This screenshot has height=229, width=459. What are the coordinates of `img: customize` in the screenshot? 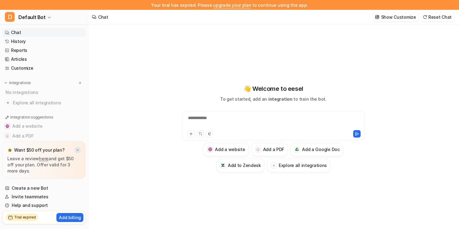 It's located at (377, 17).